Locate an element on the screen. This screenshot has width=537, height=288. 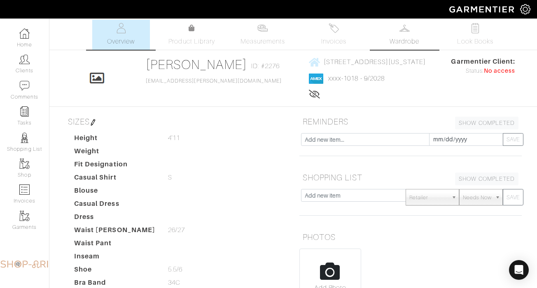
dt: Waist Pant is located at coordinates (115, 245).